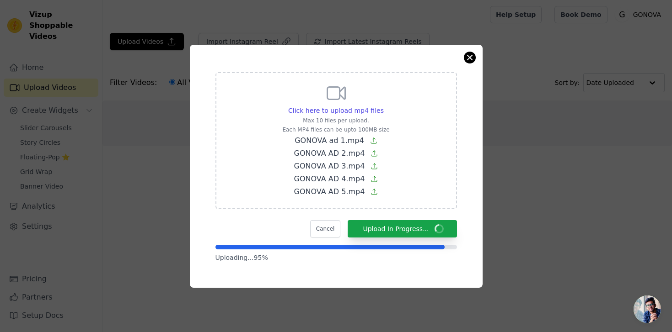 This screenshot has height=332, width=672. I want to click on button: Upload In Progress..., so click(402, 229).